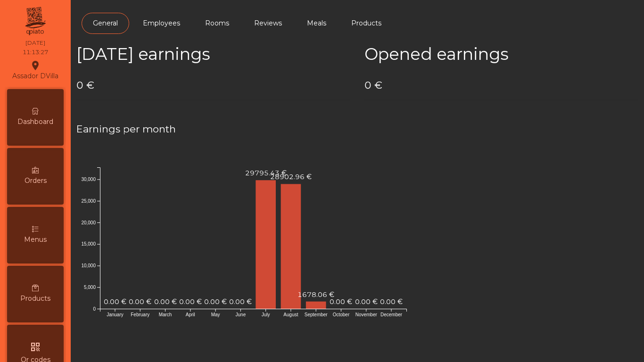  I want to click on text: 30,000, so click(88, 179).